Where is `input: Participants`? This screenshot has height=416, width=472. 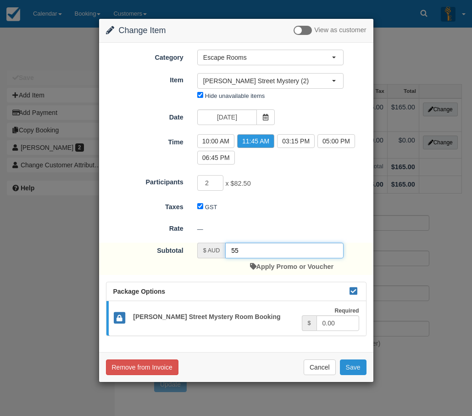 input: Participants is located at coordinates (211, 183).